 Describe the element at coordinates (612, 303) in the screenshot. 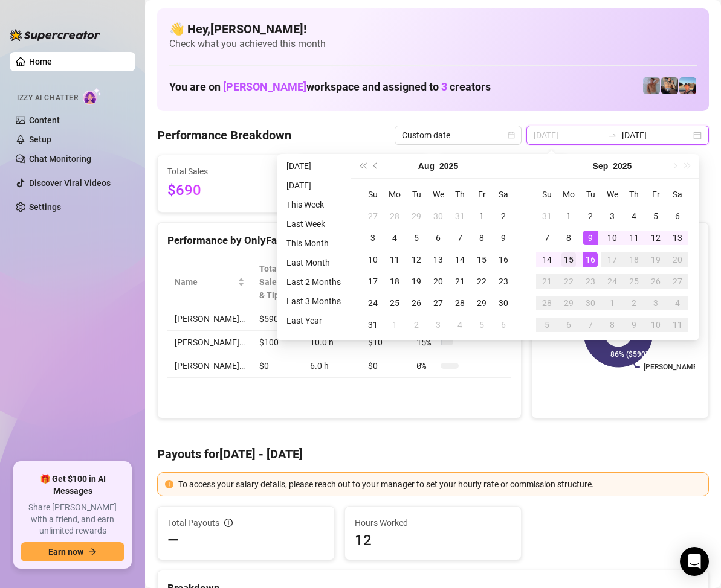

I see `td: 2025-10-01` at that location.